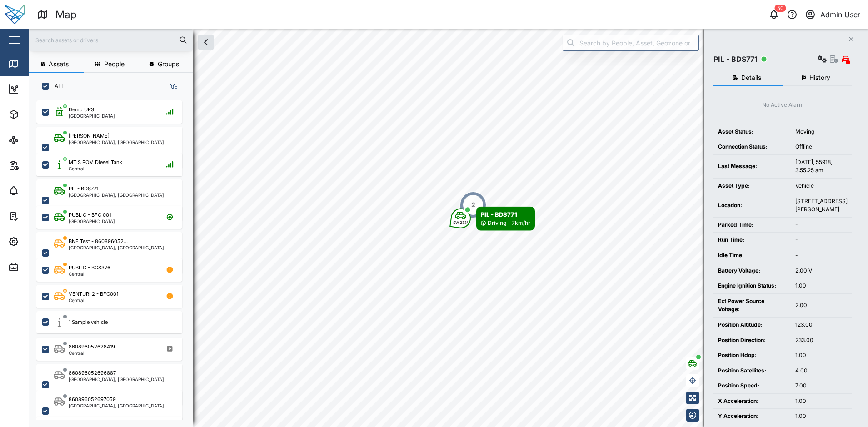 The height and width of the screenshot is (427, 868). Describe the element at coordinates (631, 42) in the screenshot. I see `input: Search by People, Asset, Geozone or Place` at that location.